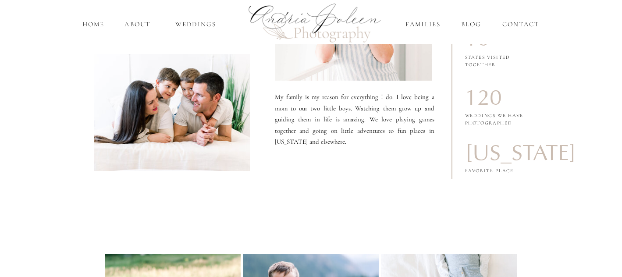  I want to click on nav: About, so click(138, 24).